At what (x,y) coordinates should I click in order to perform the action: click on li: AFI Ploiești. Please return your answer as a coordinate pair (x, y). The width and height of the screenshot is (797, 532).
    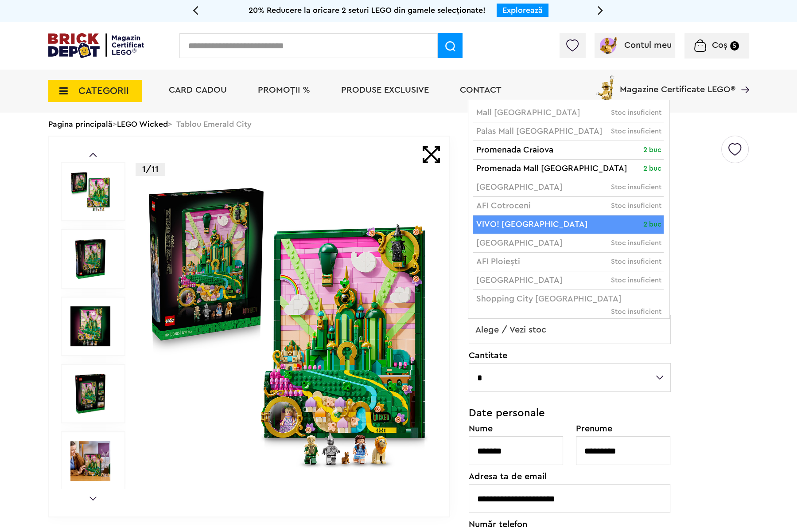
    Looking at the image, I should click on (568, 261).